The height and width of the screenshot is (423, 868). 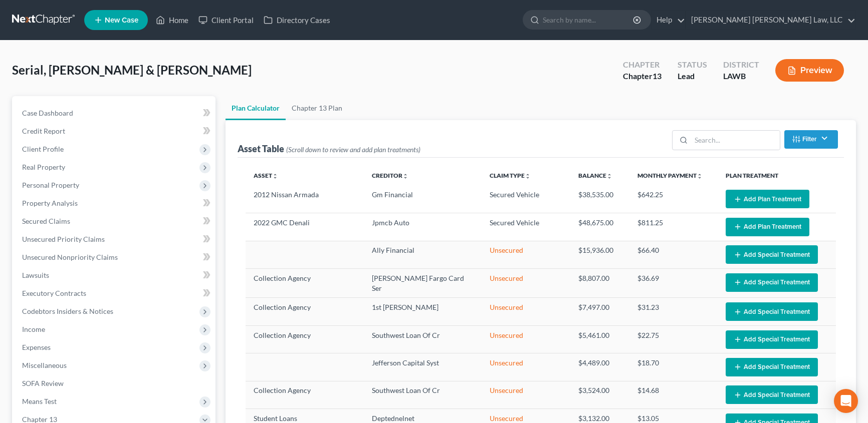 I want to click on td: Jpmcb Auto, so click(x=423, y=227).